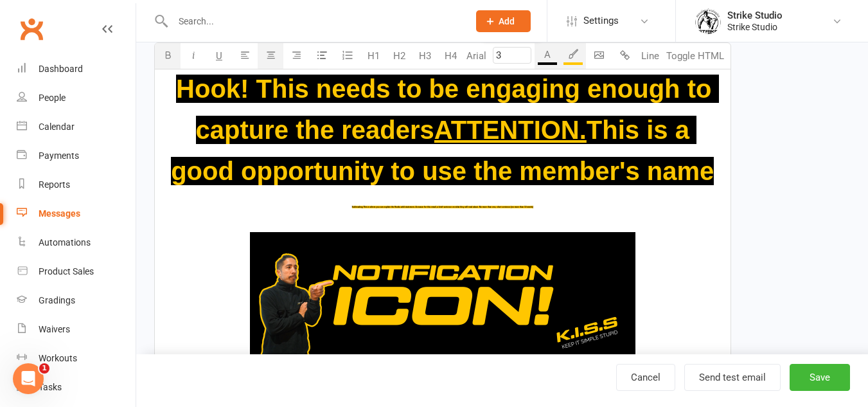 The image size is (868, 407). I want to click on img: thumb_image1723780799.png, so click(708, 22).